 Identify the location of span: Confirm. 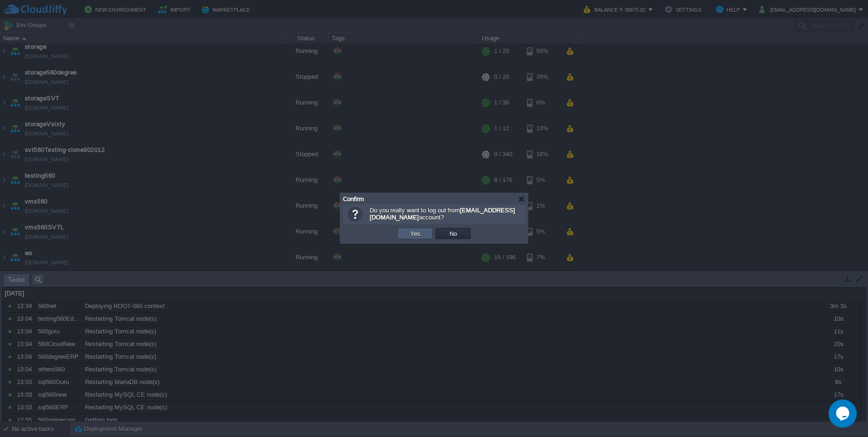
(353, 199).